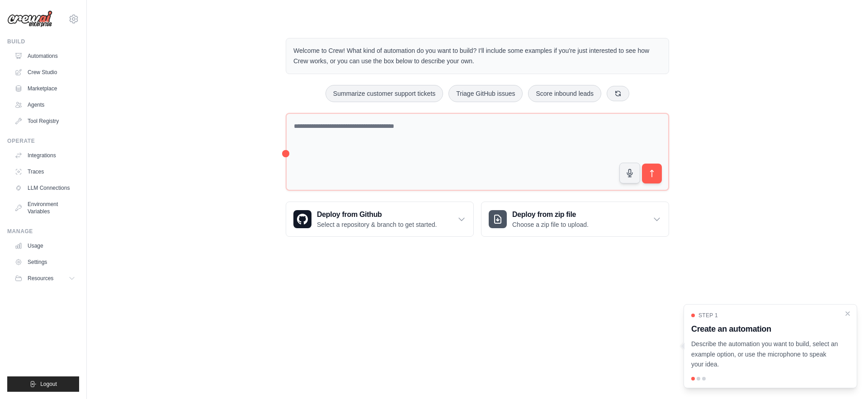 Image resolution: width=868 pixels, height=399 pixels. What do you see at coordinates (45, 72) in the screenshot?
I see `a: Crew Studio` at bounding box center [45, 72].